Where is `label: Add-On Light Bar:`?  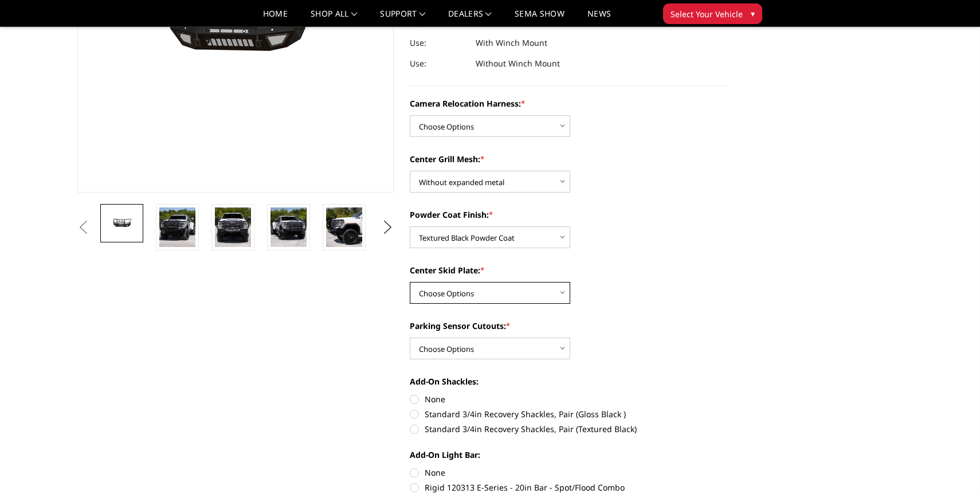 label: Add-On Light Bar: is located at coordinates (568, 454).